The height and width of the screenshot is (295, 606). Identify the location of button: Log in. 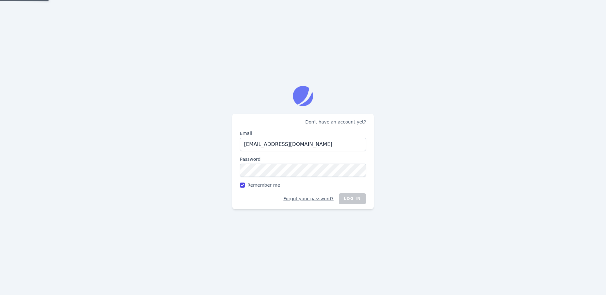
(352, 199).